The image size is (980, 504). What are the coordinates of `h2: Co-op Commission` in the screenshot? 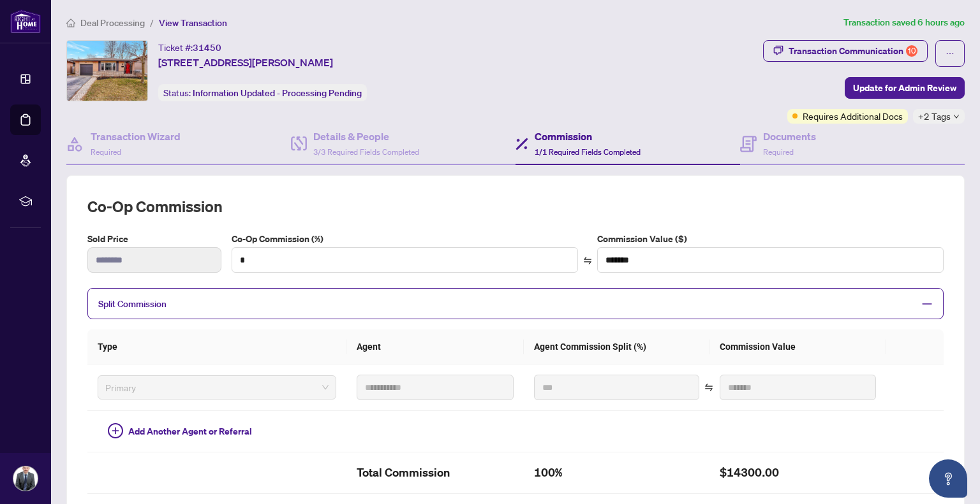 It's located at (516, 207).